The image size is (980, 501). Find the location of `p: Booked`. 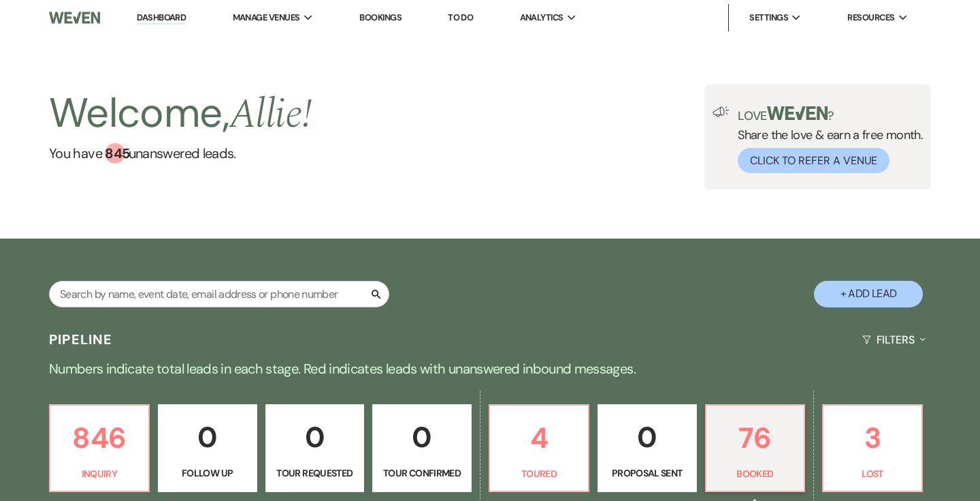

p: Booked is located at coordinates (756, 473).